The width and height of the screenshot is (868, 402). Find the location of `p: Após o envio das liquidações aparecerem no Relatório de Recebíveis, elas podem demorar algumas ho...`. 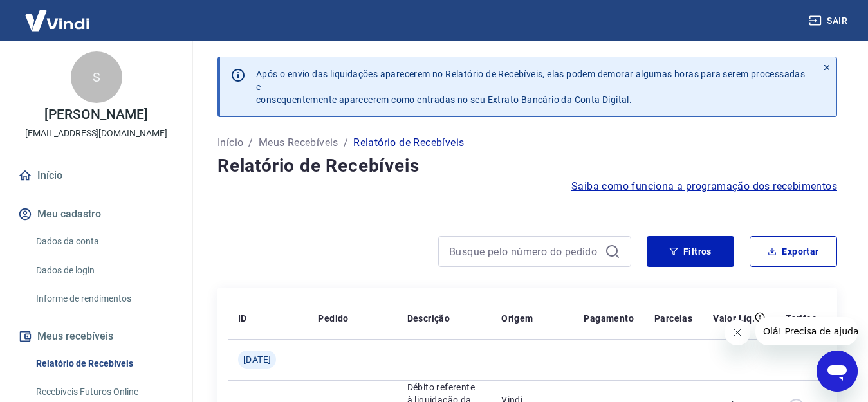

p: Após o envio das liquidações aparecerem no Relatório de Recebíveis, elas podem demorar algumas ho... is located at coordinates (531, 87).